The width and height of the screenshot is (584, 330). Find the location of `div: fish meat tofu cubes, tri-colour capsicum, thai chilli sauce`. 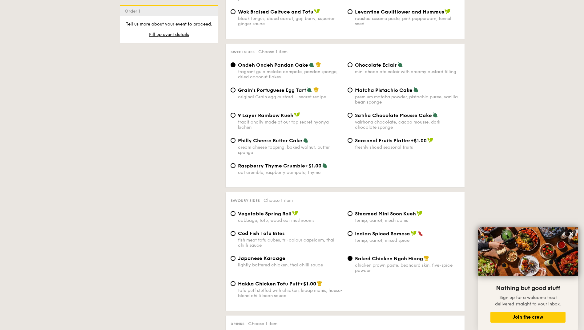

div: fish meat tofu cubes, tri-colour capsicum, thai chilli sauce is located at coordinates (290, 243).